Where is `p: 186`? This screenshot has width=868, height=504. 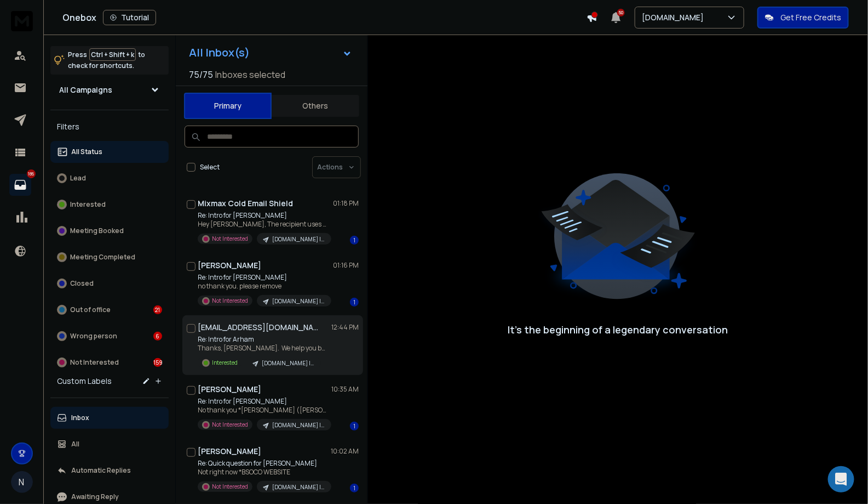
p: 186 is located at coordinates (31, 174).